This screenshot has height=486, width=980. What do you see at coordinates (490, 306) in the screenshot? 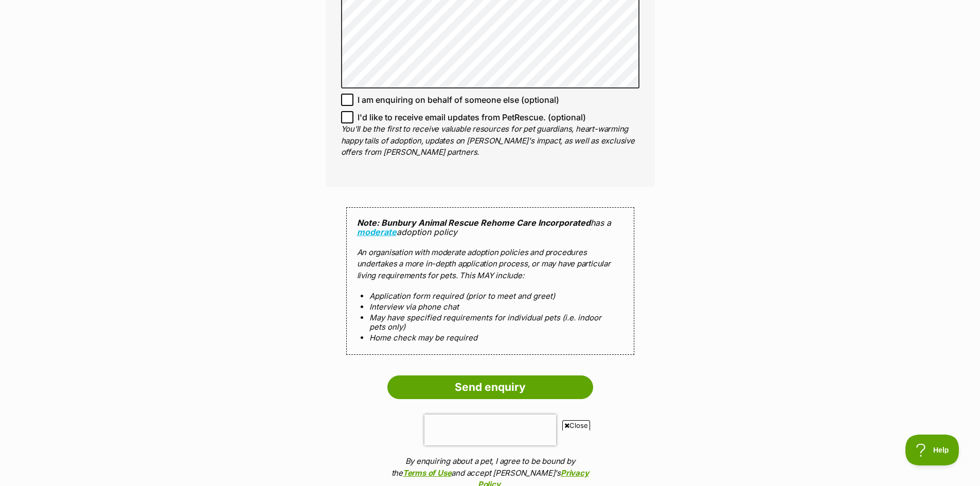
I see `li: Interview via phone chat` at bounding box center [490, 306].